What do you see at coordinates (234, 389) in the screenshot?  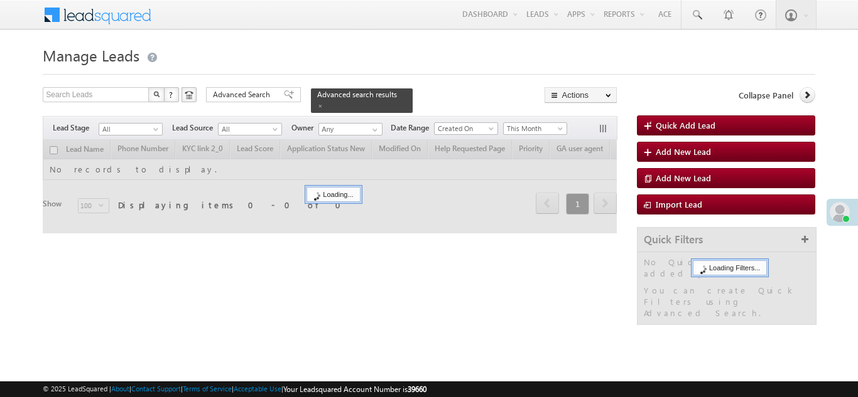 I see `span: © 2025 LeadSquared | | | | |` at bounding box center [234, 389].